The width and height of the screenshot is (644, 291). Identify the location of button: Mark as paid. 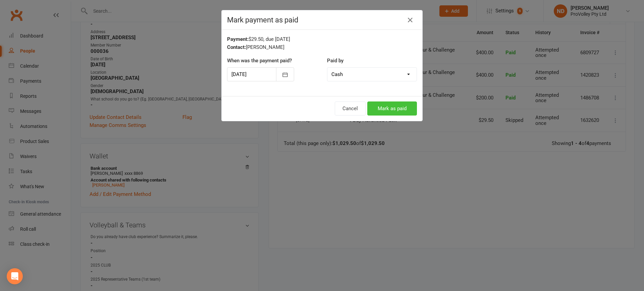
(392, 109).